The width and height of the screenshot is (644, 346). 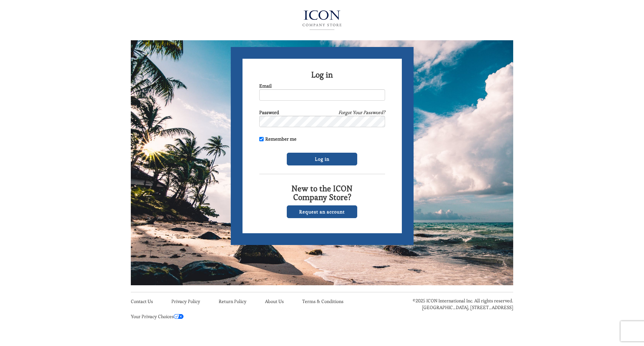 What do you see at coordinates (322, 75) in the screenshot?
I see `h2: Log in` at bounding box center [322, 75].